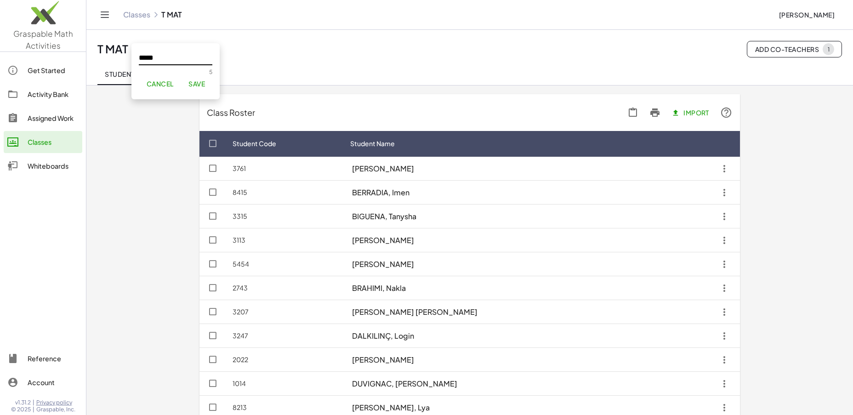 This screenshot has width=853, height=415. What do you see at coordinates (284, 217) in the screenshot?
I see `td: 3315` at bounding box center [284, 217].